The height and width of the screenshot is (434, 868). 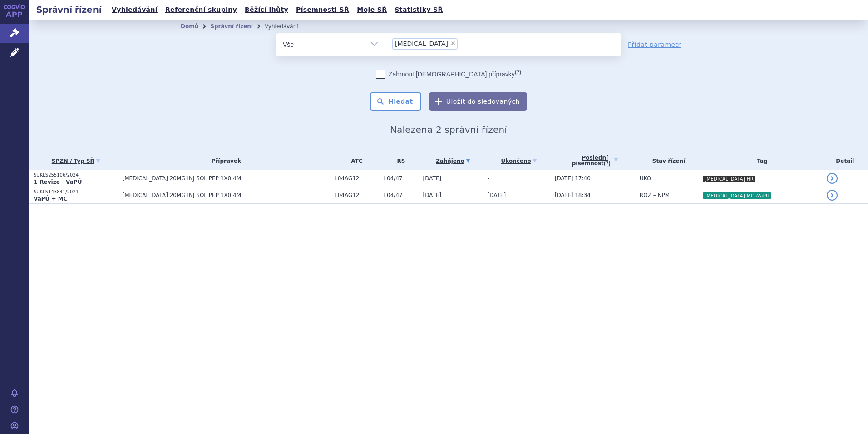 I want to click on h2: Správní řízení, so click(x=69, y=10).